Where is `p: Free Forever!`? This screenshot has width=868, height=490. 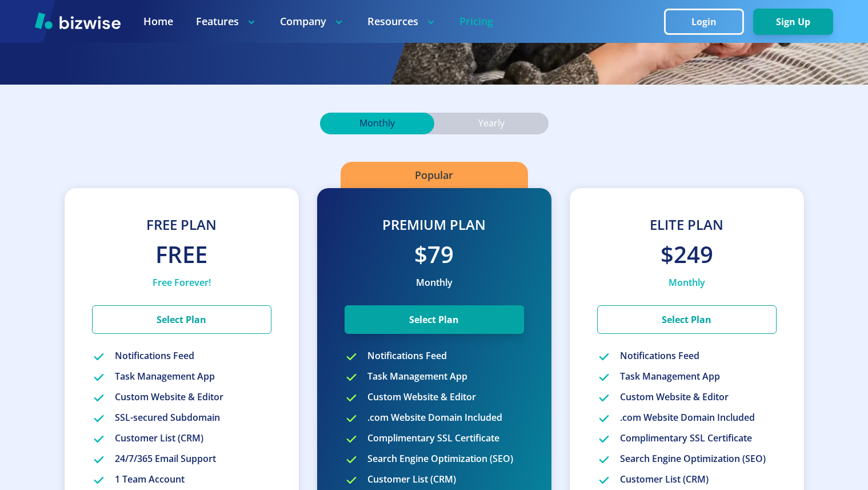
p: Free Forever! is located at coordinates (182, 283).